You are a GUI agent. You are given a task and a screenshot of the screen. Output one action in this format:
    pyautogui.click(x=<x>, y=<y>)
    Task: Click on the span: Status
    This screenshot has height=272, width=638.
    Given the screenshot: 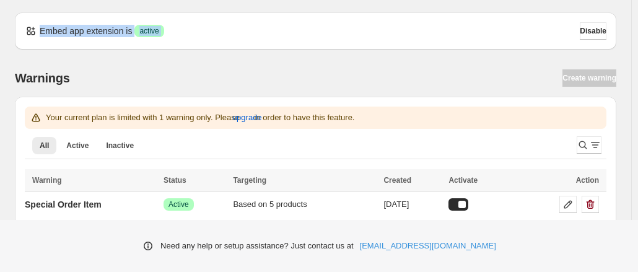 What is the action you would take?
    pyautogui.click(x=175, y=180)
    